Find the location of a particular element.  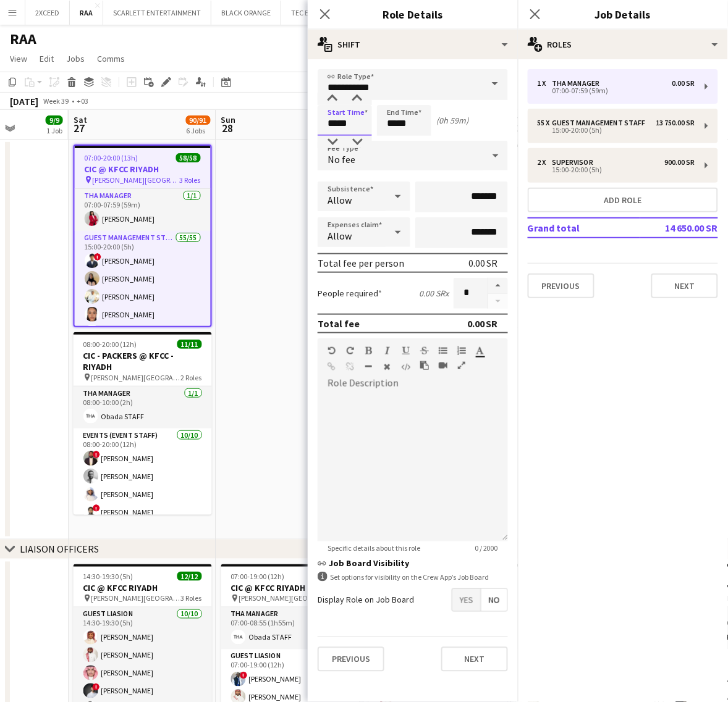

div: Set options for visibility on the Crew App’s Job Board is located at coordinates (413, 577).